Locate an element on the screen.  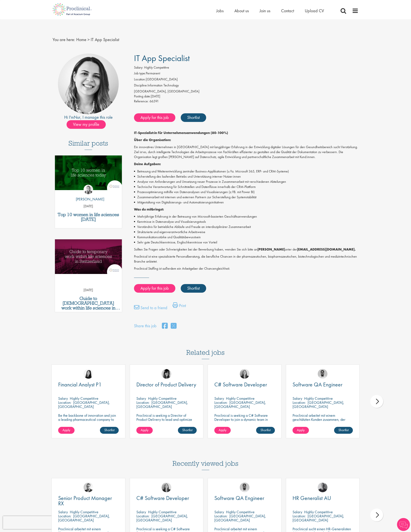
label: Discipline: is located at coordinates (140, 85).